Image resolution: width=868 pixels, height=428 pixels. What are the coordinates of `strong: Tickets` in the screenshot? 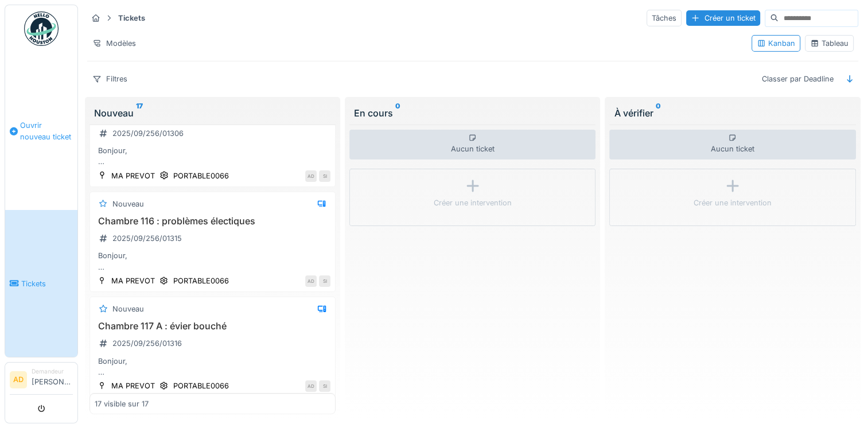 It's located at (132, 18).